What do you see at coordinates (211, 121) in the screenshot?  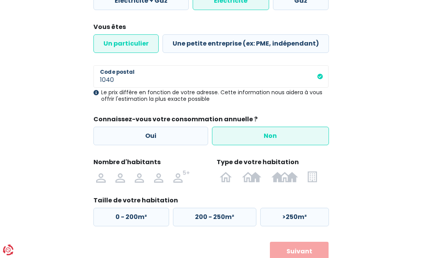 I see `legend: Connaissez-vous votre consommation annuelle ?` at bounding box center [211, 121].